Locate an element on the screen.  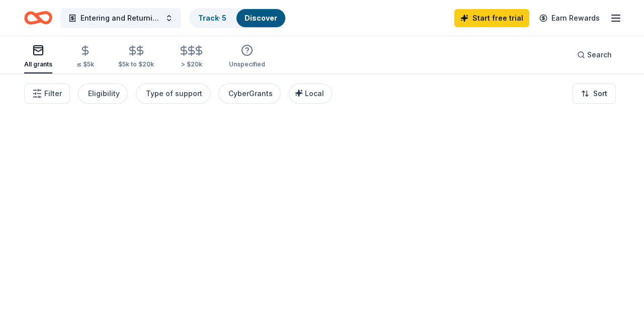
a: Home is located at coordinates (38, 17).